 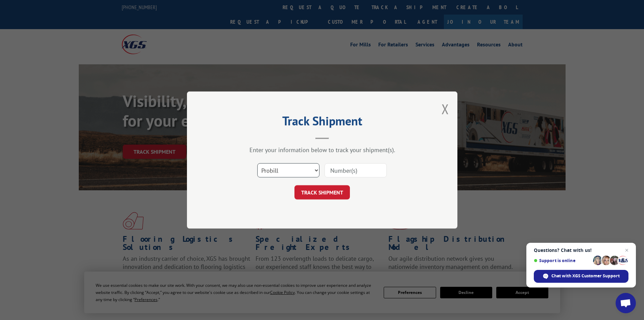 What do you see at coordinates (581, 276) in the screenshot?
I see `div: Chat with XGS Customer Support` at bounding box center [581, 276].